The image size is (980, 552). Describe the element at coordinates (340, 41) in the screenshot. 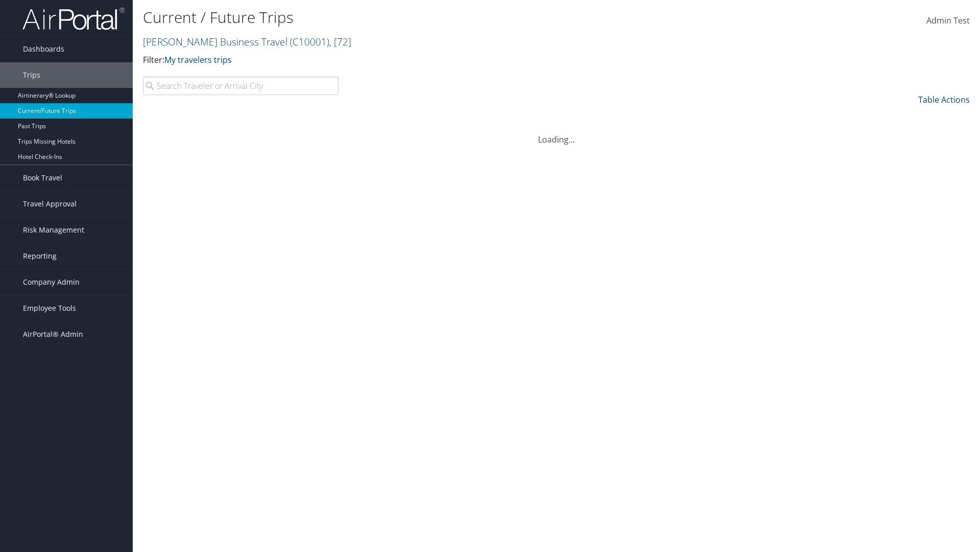

I see `span: , [ 72 ]` at that location.